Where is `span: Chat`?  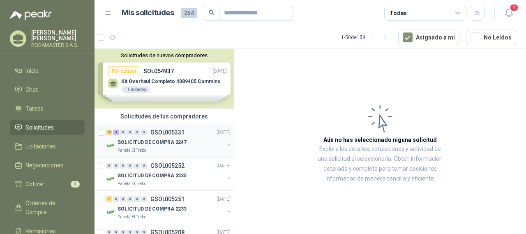 span: Chat is located at coordinates (32, 90).